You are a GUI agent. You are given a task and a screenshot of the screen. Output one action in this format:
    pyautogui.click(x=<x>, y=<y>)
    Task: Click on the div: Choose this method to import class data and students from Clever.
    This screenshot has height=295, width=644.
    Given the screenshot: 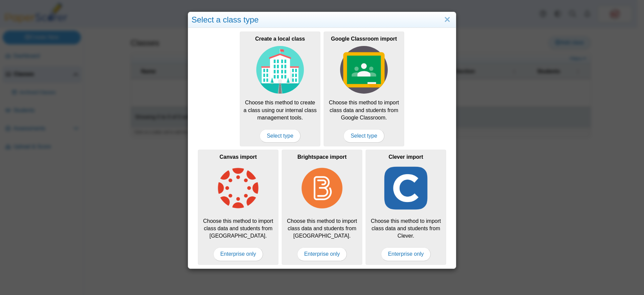 What is the action you would take?
    pyautogui.click(x=406, y=207)
    